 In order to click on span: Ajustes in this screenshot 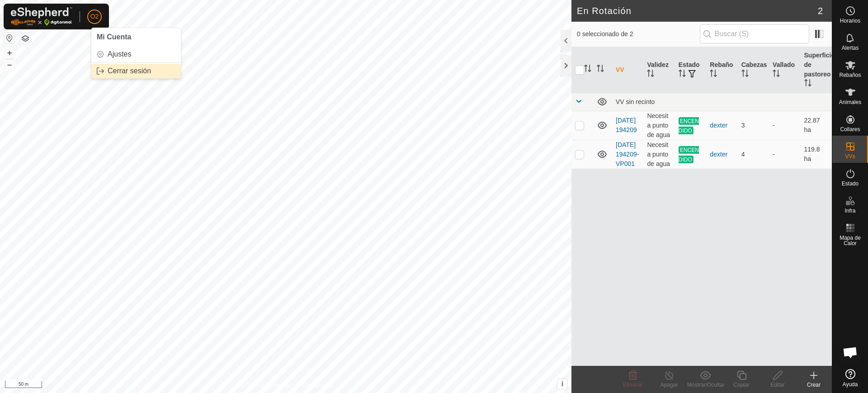, I will do `click(119, 54)`.